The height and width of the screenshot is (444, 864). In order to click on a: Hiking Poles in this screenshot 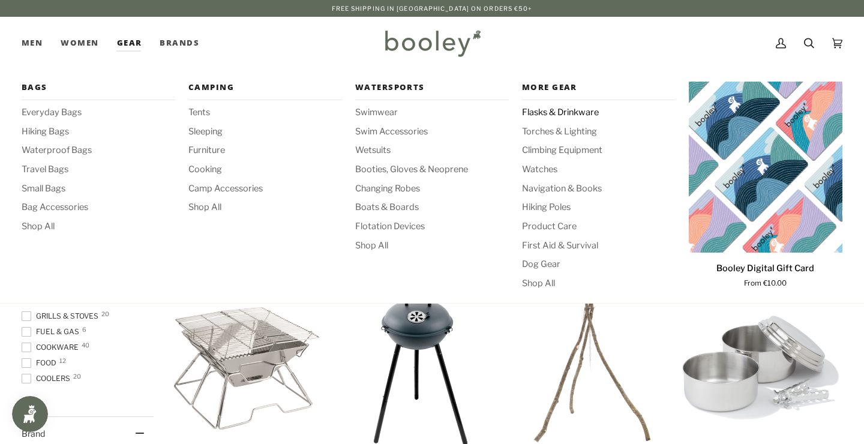, I will do `click(599, 208)`.